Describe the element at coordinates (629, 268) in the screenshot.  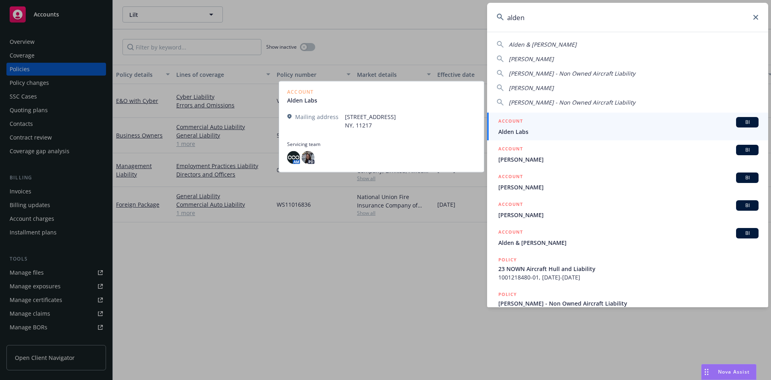
I see `span: 23 NOWN Aircraft Hull and Liability` at that location.